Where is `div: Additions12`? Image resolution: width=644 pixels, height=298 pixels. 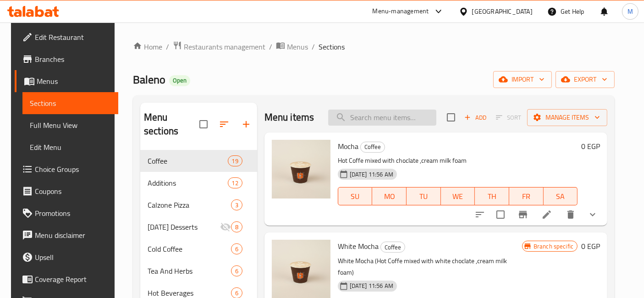
div: Additions12 is located at coordinates (198, 183).